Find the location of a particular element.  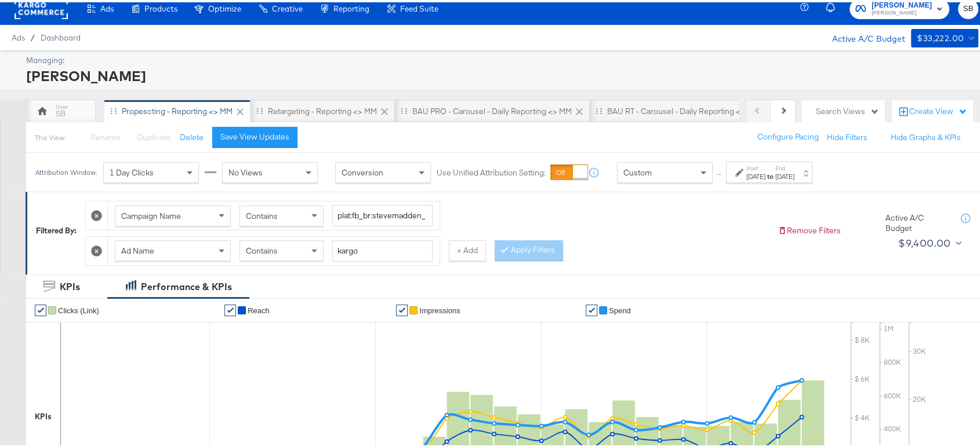

button: $9,400.00 is located at coordinates (929, 241).